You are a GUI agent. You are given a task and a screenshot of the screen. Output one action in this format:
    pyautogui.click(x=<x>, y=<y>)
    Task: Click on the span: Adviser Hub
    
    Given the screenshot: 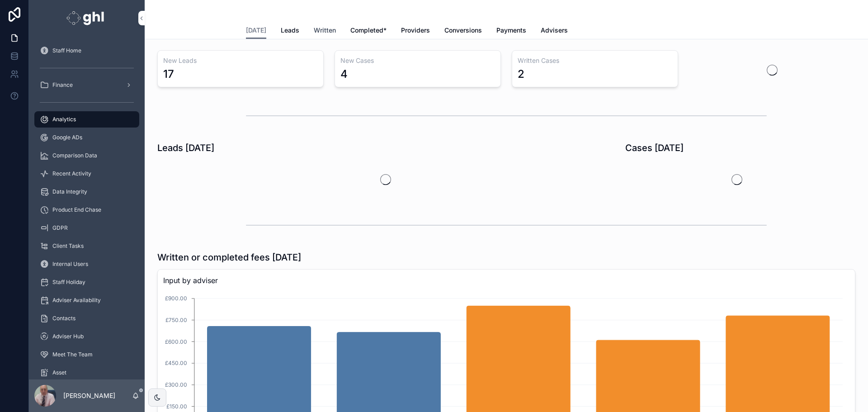 What is the action you would take?
    pyautogui.click(x=68, y=336)
    